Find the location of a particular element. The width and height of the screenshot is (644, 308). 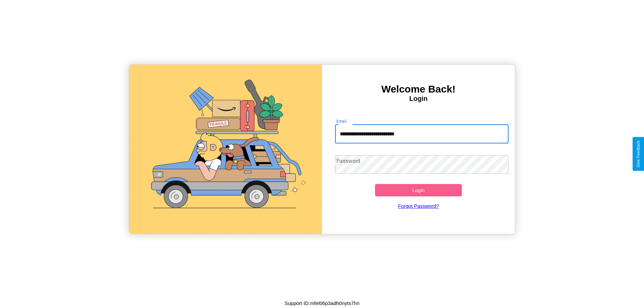

button: Login is located at coordinates (418, 190).